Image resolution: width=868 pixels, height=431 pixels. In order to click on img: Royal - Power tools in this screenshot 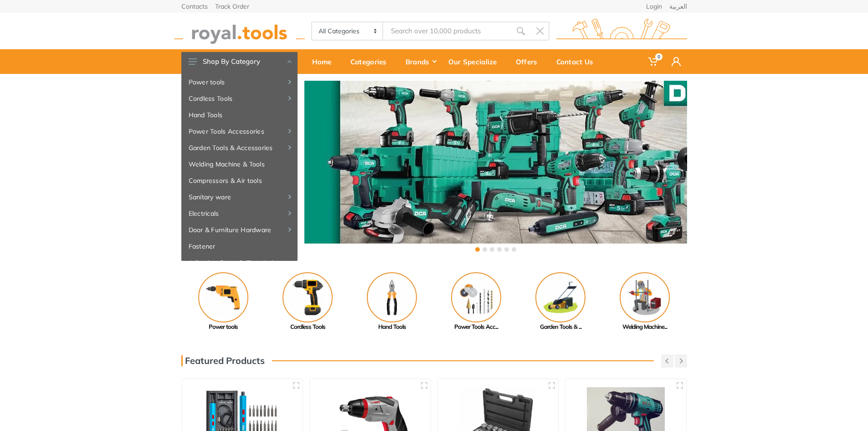, I will do `click(223, 297)`.